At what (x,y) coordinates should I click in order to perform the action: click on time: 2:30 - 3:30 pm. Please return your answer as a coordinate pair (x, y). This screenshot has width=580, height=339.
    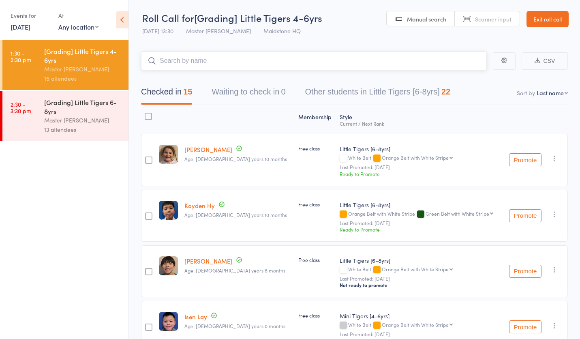
    Looking at the image, I should click on (21, 107).